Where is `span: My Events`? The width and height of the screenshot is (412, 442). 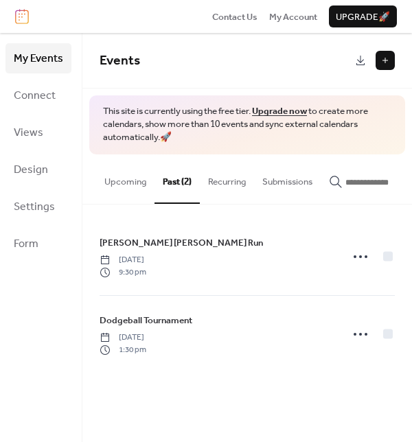
span: My Events is located at coordinates (38, 59).